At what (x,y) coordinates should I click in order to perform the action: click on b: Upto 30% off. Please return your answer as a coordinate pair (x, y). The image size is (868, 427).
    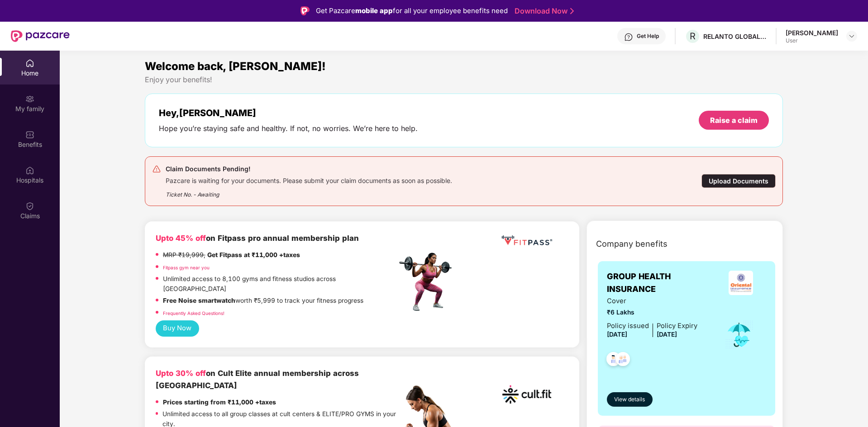
    Looking at the image, I should click on (181, 373).